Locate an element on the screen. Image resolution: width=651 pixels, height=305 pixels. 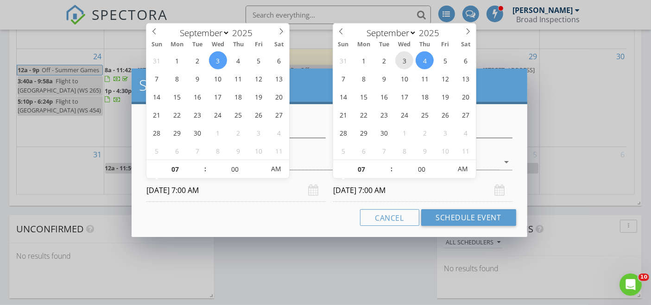
span: Mon is located at coordinates (364, 45).